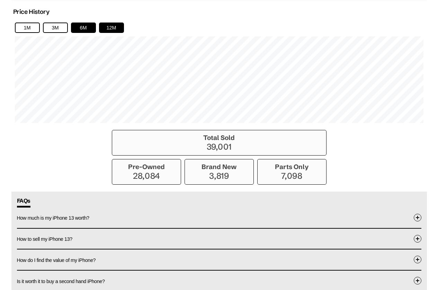  I want to click on h3: Total Sold, so click(219, 138).